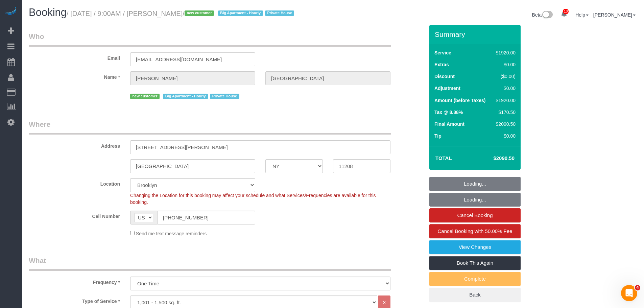  What do you see at coordinates (566, 11) in the screenshot?
I see `span: 13` at bounding box center [566, 11].